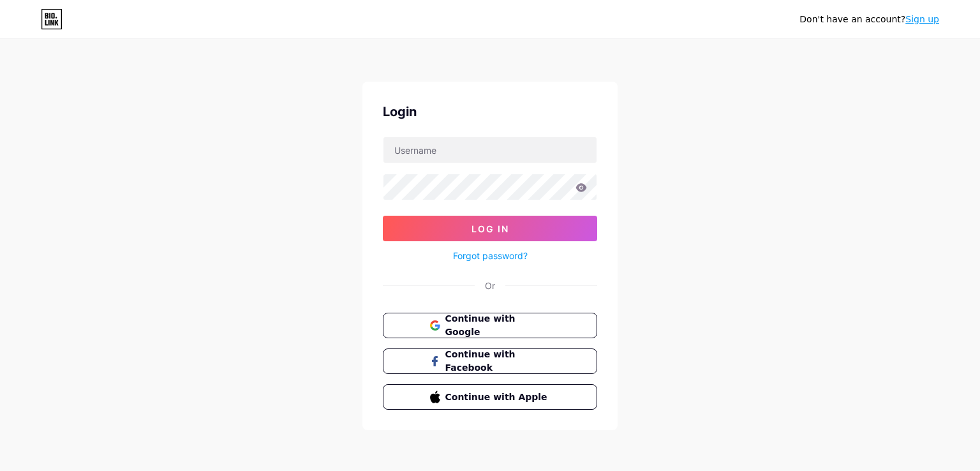  What do you see at coordinates (490, 256) in the screenshot?
I see `a: Forgot password?` at bounding box center [490, 256].